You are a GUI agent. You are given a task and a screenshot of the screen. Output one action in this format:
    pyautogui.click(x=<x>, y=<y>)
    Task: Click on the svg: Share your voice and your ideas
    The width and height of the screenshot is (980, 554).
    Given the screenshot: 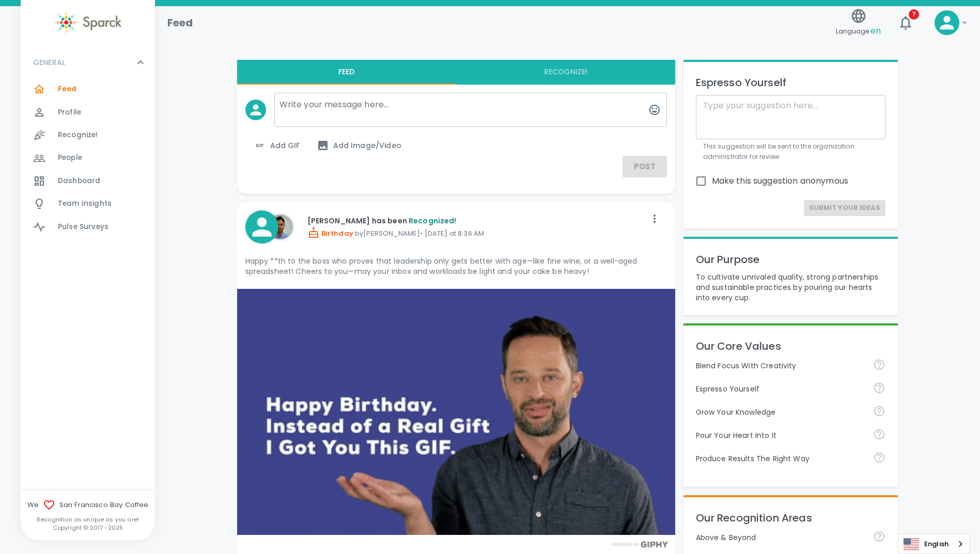 What is the action you would take?
    pyautogui.click(x=879, y=388)
    